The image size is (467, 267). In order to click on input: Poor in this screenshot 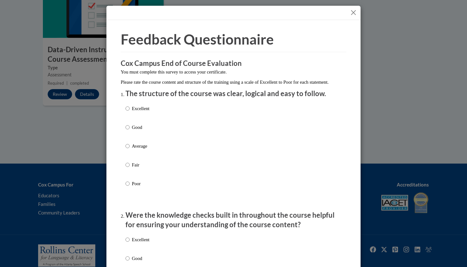, I will do `click(127, 183)`.